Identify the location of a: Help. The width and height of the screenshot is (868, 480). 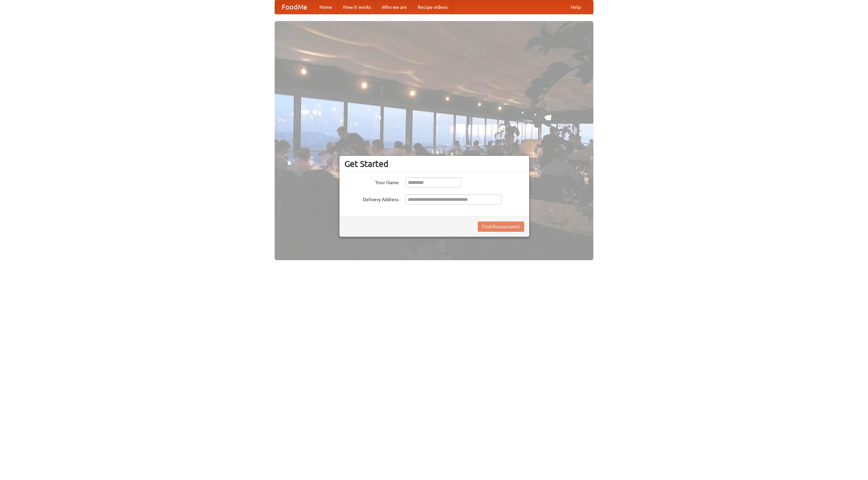
(576, 7).